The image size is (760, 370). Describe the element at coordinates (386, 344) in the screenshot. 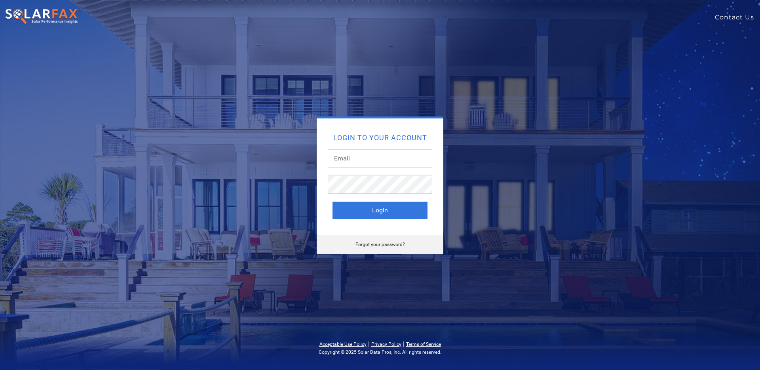

I see `a: Privacy Policy` at that location.